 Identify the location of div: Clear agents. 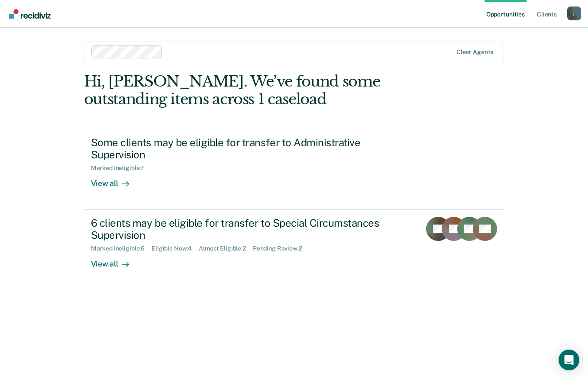
(474, 52).